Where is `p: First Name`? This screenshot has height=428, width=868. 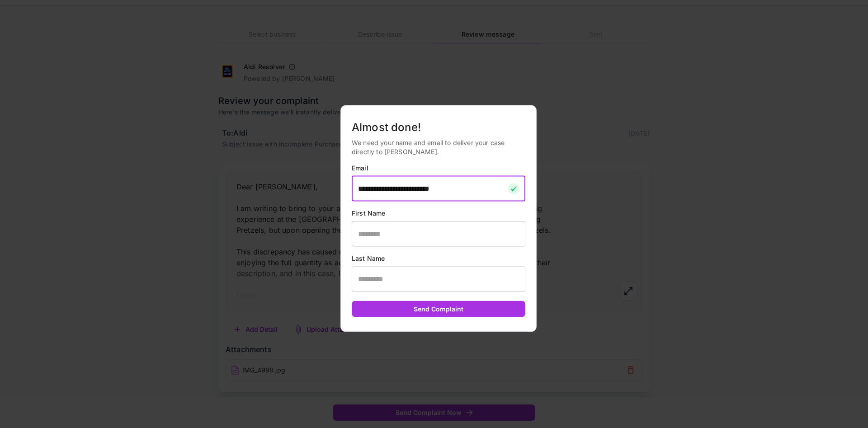 p: First Name is located at coordinates (439, 213).